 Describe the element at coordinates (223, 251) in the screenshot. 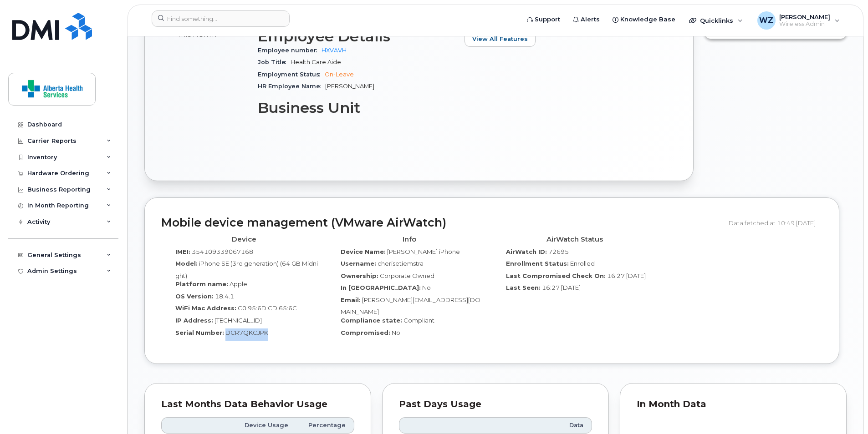

I see `span: 354109339067168` at that location.